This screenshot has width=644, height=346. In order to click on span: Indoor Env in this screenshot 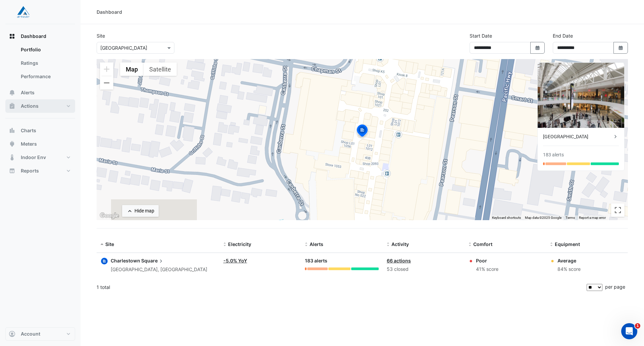, I will do `click(33, 158)`.